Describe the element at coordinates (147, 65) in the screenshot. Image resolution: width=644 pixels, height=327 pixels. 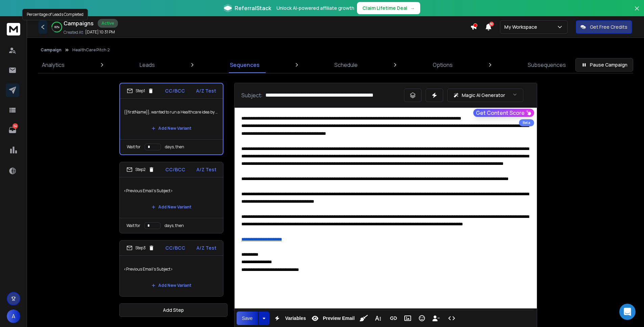
I see `a: Leads` at that location.